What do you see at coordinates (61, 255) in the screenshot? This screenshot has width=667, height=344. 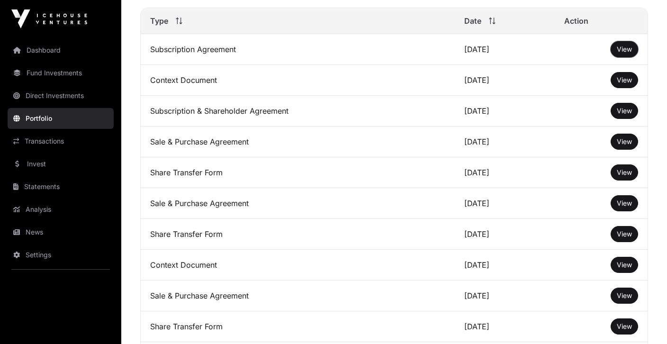 I see `a: Settings` at bounding box center [61, 255].